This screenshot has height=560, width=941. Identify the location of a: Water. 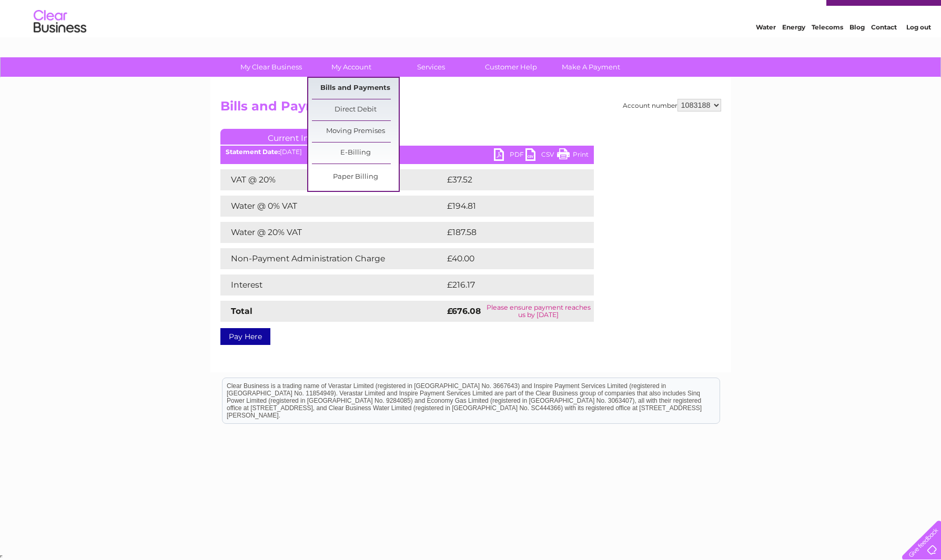
(766, 48).